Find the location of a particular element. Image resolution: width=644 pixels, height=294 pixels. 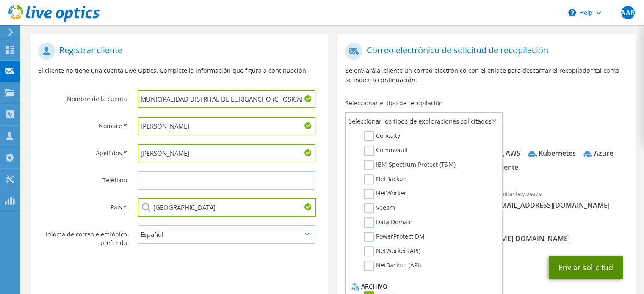

li: Archivo is located at coordinates (423, 287).